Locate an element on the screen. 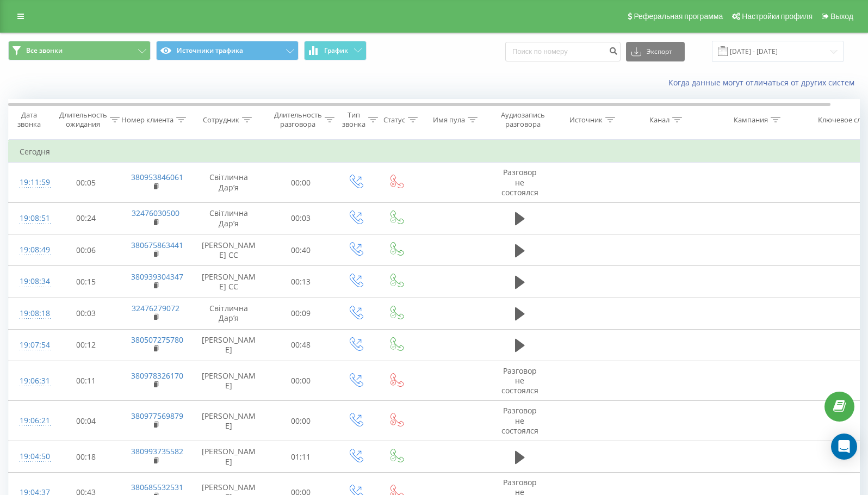 The height and width of the screenshot is (495, 868). input: Поиск по номеру is located at coordinates (563, 52).